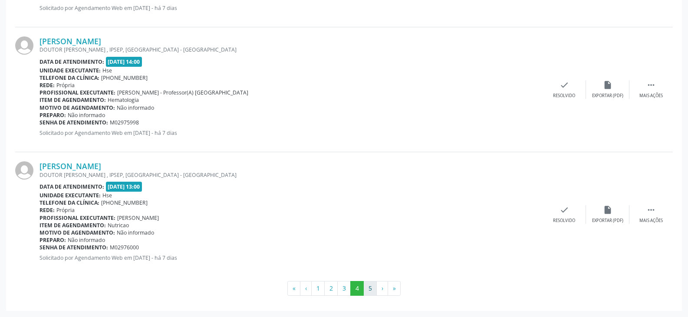 The image size is (688, 317). What do you see at coordinates (124, 122) in the screenshot?
I see `span: M02975998` at bounding box center [124, 122].